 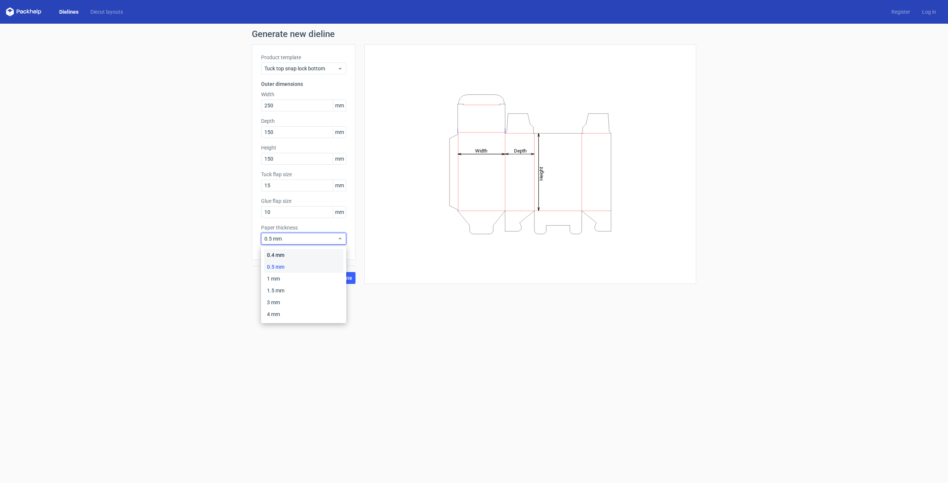 I want to click on label: Height, so click(x=304, y=148).